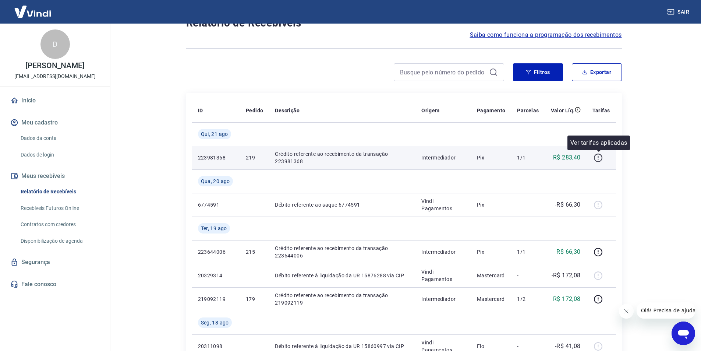 The height and width of the screenshot is (351, 701). What do you see at coordinates (567, 299) in the screenshot?
I see `p: R$ 172,08` at bounding box center [567, 299].